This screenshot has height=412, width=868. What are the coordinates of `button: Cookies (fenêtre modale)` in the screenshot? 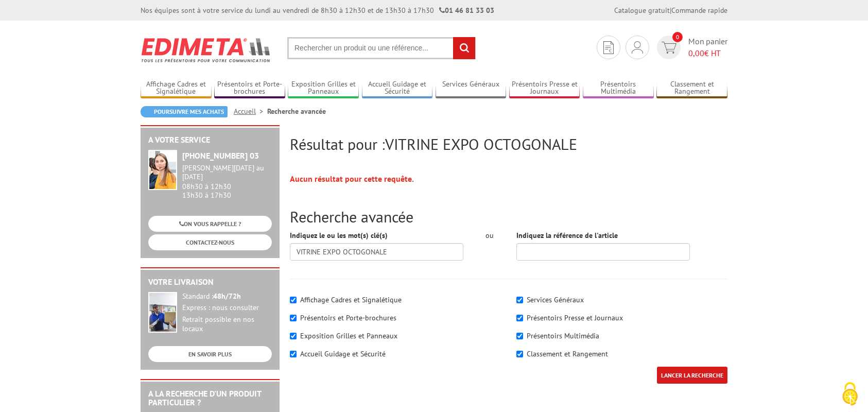 It's located at (850, 395).